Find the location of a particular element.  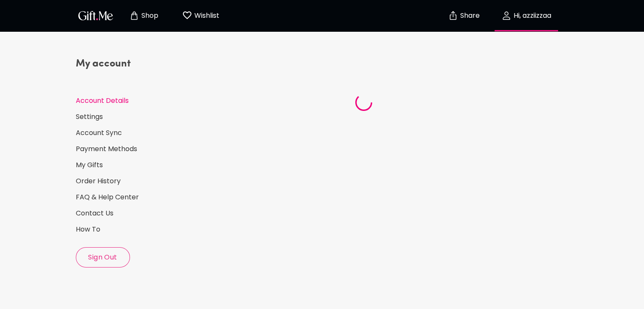

a: Order History is located at coordinates (135, 181).